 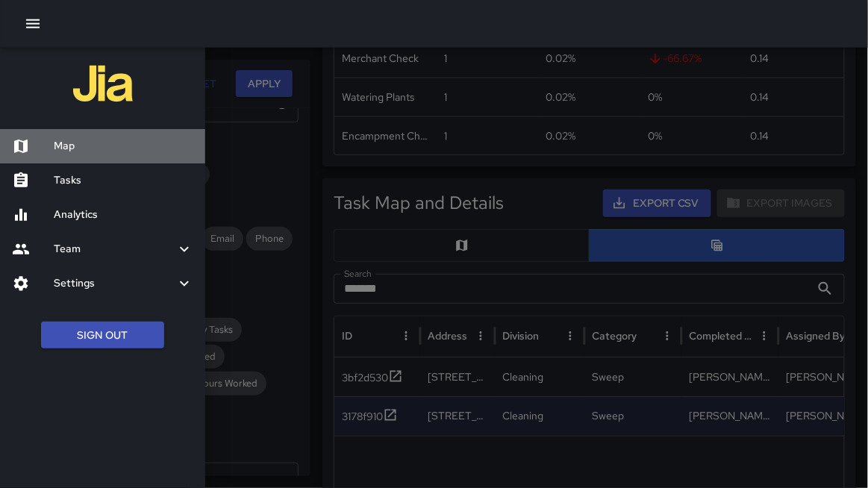 I want to click on h6: Map, so click(x=123, y=146).